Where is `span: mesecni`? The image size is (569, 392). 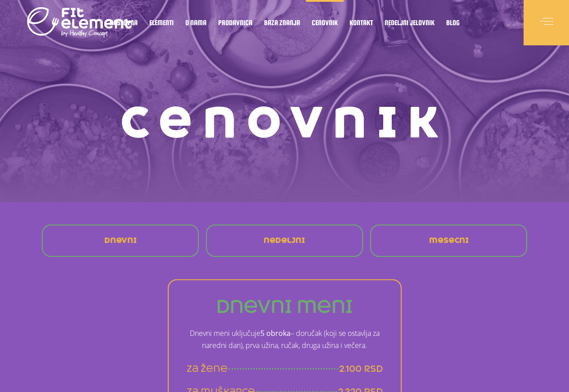
span: mesecni is located at coordinates (449, 241).